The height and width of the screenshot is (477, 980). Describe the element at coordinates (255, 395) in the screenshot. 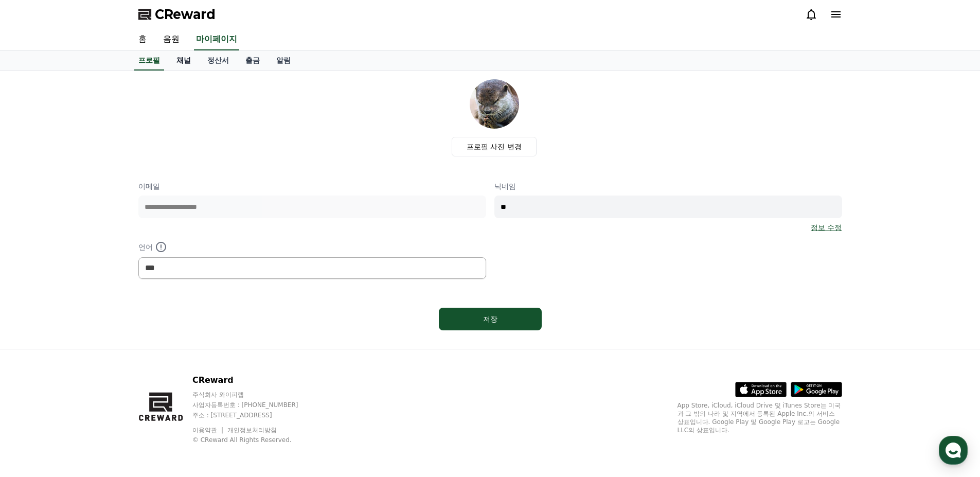

I see `p: 주식회사 와이피랩` at that location.